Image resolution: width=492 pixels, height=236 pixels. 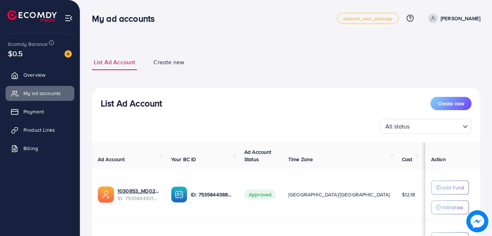 I want to click on a: Payment, so click(x=40, y=111).